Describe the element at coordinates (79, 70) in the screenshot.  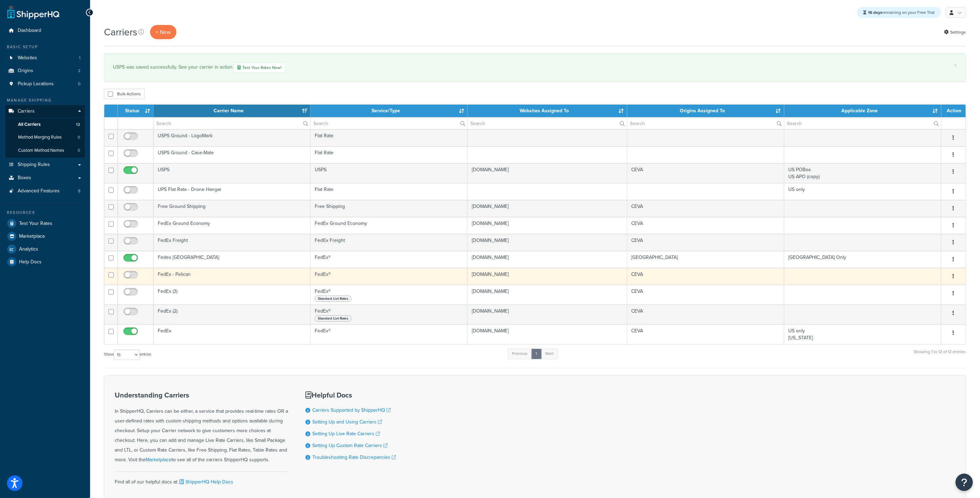
I see `span: 2` at that location.